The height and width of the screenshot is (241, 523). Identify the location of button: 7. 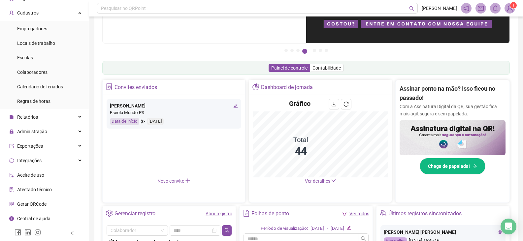
(326, 50).